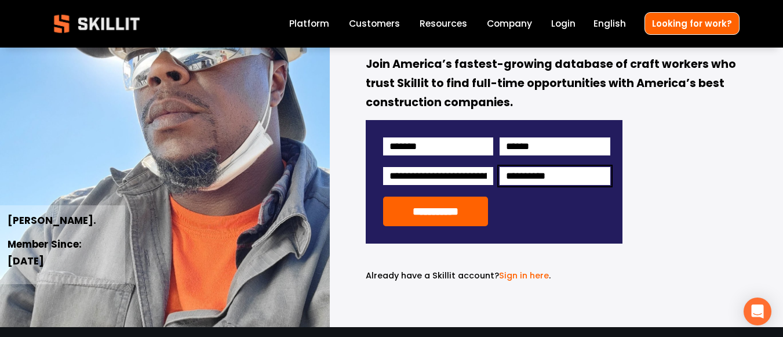  What do you see at coordinates (653, 24) in the screenshot?
I see `em: for free` at bounding box center [653, 24].